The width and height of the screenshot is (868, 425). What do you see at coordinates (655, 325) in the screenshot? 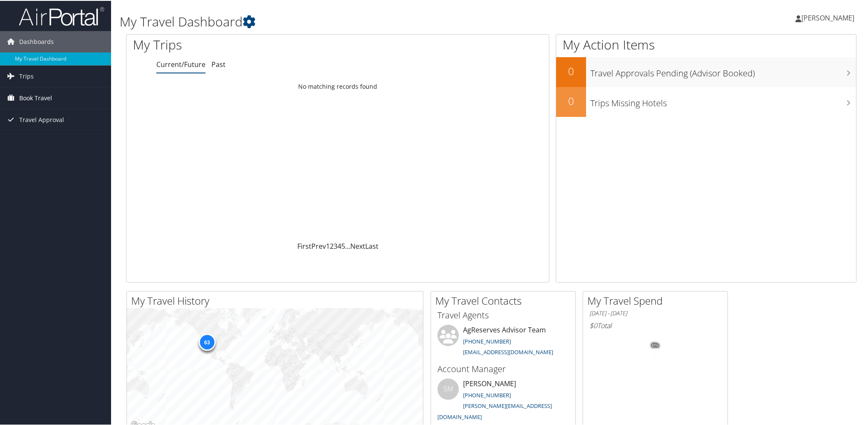
I see `h6: Total` at bounding box center [655, 325].